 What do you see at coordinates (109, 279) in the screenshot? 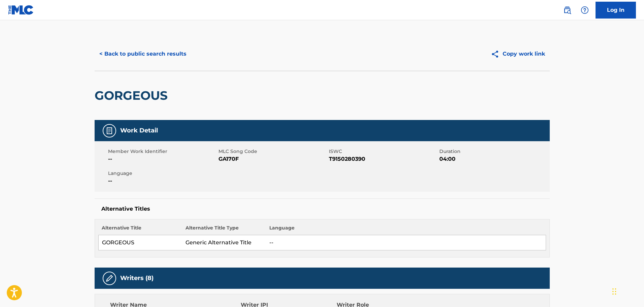
I see `img: Writers` at bounding box center [109, 279].